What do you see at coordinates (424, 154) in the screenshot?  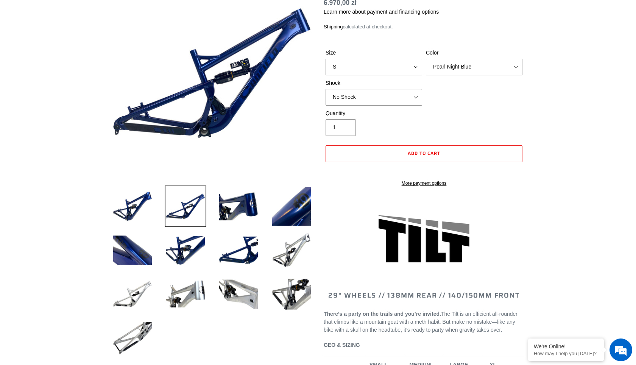 I see `button: Add to cart` at bounding box center [424, 154].